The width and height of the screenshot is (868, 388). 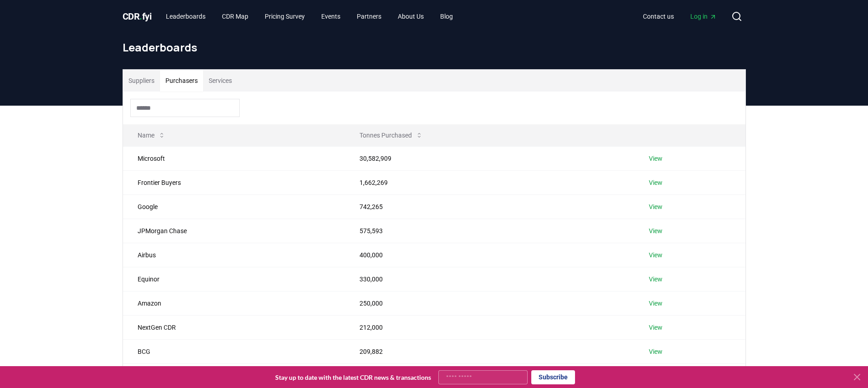 I want to click on td: 400,000, so click(x=489, y=254).